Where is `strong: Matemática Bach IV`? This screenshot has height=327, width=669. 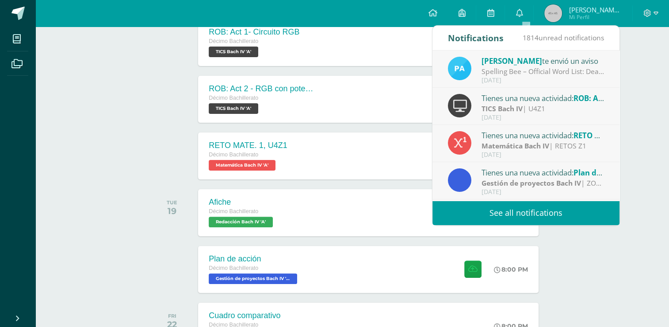
strong: Matemática Bach IV is located at coordinates (515, 146).